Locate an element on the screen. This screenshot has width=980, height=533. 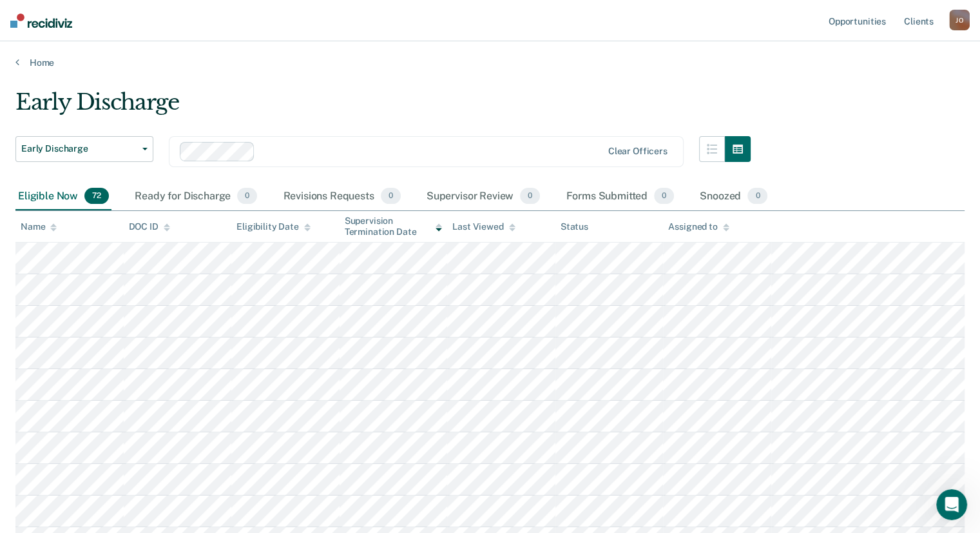
div: Name is located at coordinates (39, 227).